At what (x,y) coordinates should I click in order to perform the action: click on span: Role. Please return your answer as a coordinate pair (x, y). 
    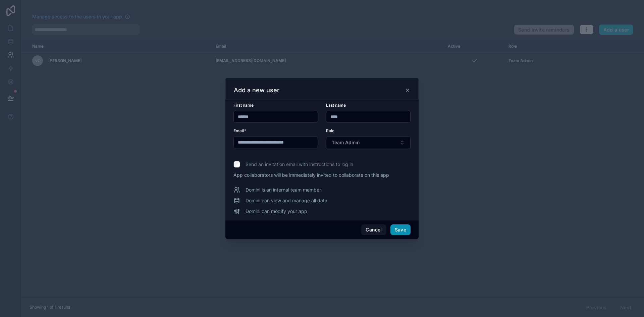
    Looking at the image, I should click on (330, 130).